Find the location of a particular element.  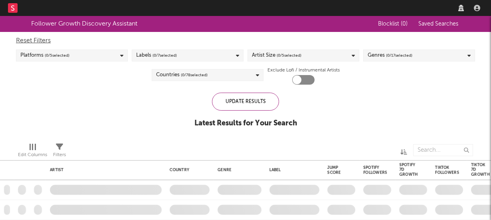

div: Platforms is located at coordinates (45, 56).